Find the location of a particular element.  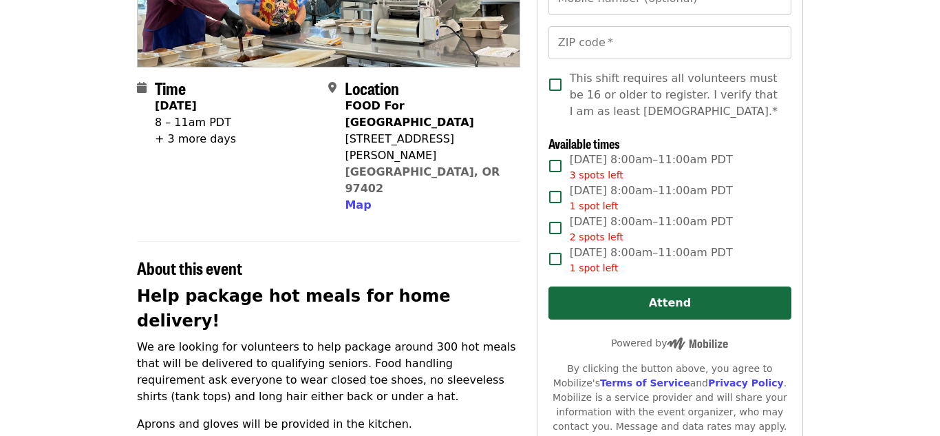

i: calendar icon is located at coordinates (142, 87).